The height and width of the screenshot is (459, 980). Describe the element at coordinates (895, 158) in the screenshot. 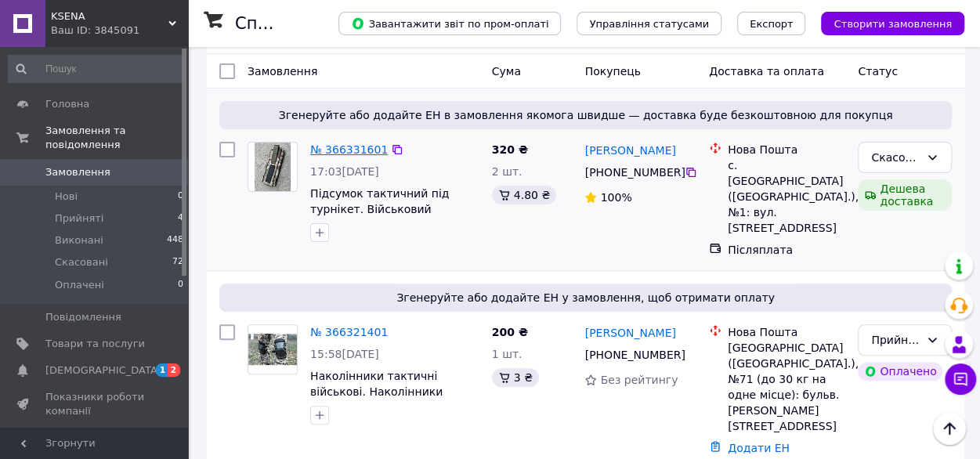

I see `div: Скасовано` at that location.